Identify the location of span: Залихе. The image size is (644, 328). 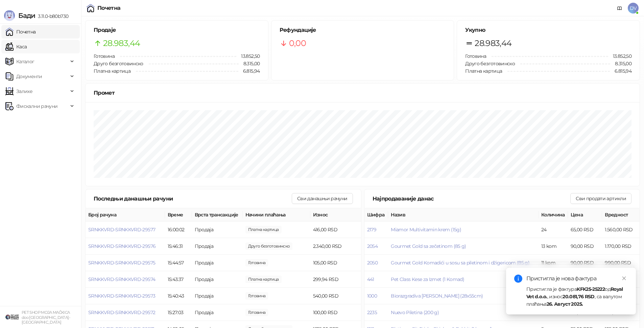
(25, 91).